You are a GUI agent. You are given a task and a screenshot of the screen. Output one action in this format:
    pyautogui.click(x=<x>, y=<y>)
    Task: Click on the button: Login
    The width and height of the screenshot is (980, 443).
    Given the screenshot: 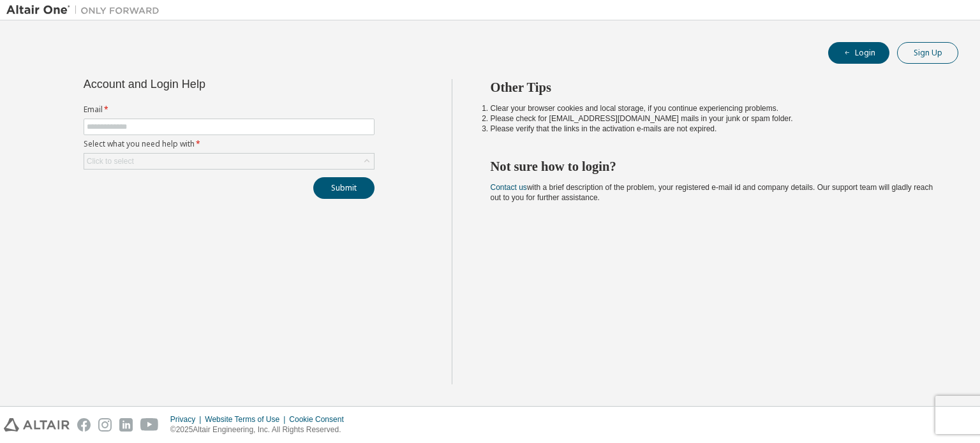 What is the action you would take?
    pyautogui.click(x=859, y=53)
    